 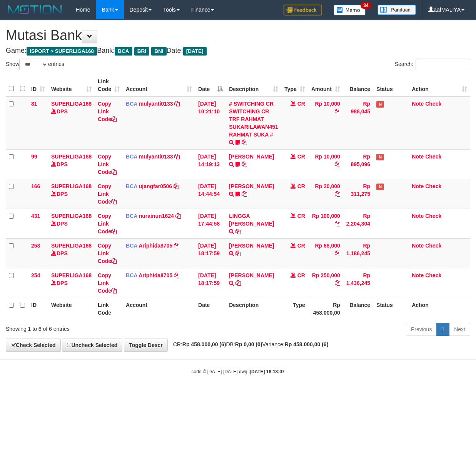 I want to click on a: Next, so click(x=459, y=329).